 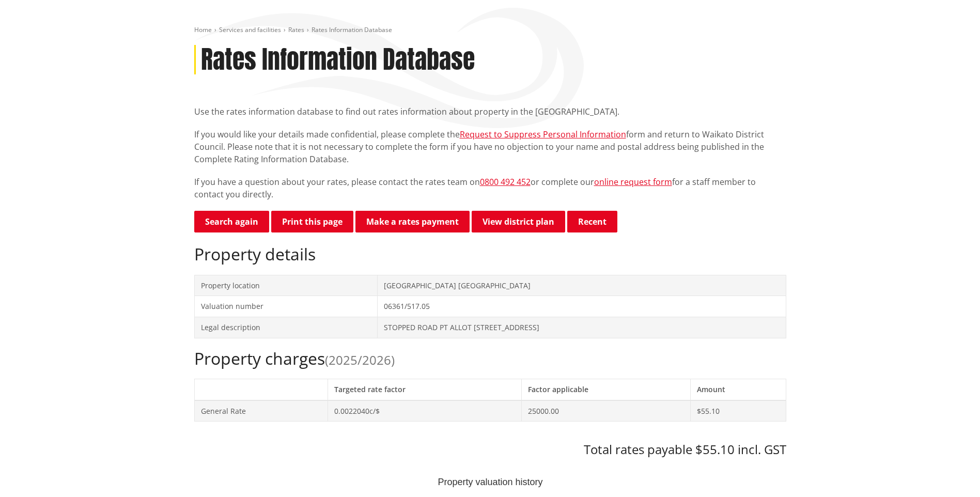 What do you see at coordinates (352, 30) in the screenshot?
I see `span: Rates Information Database` at bounding box center [352, 30].